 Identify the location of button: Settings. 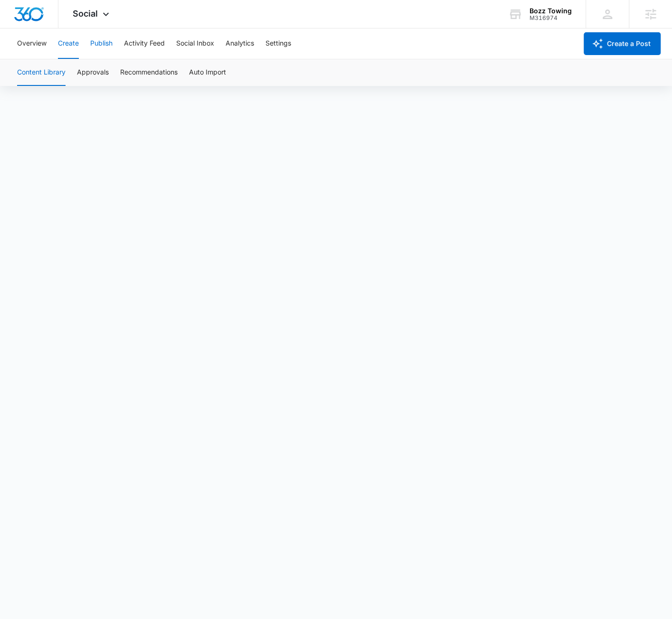
(278, 43).